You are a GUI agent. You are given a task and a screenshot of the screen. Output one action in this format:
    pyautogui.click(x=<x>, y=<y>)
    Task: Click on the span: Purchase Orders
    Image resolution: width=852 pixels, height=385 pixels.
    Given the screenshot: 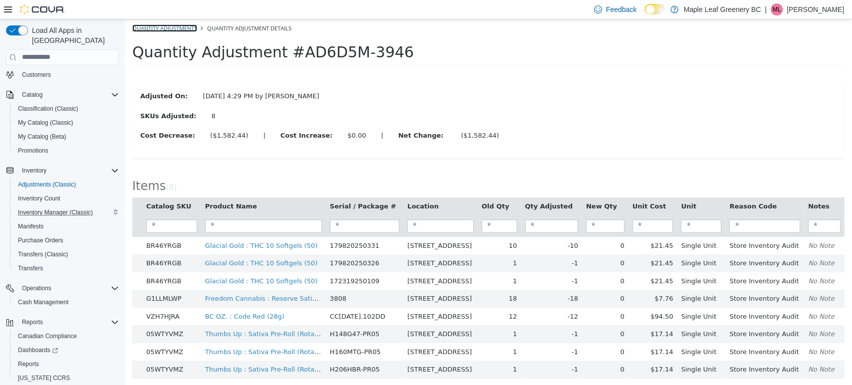 What is the action you would take?
    pyautogui.click(x=40, y=240)
    